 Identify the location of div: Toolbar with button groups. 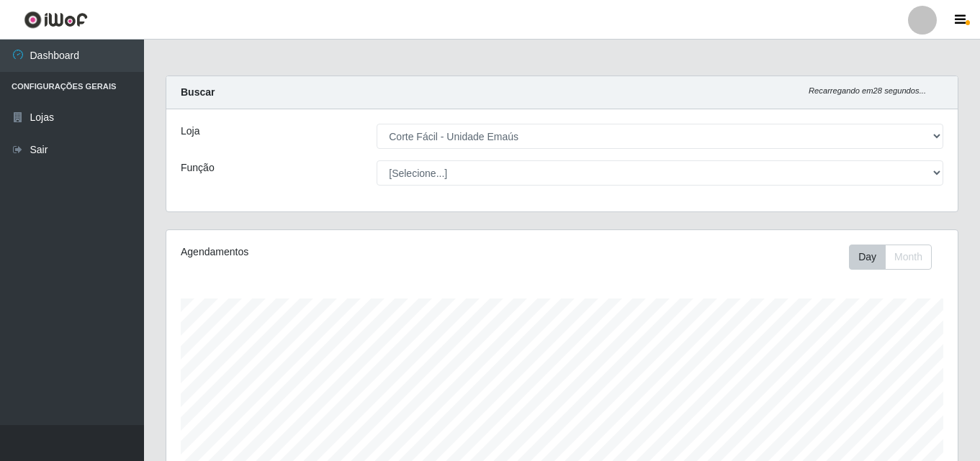
(895, 257).